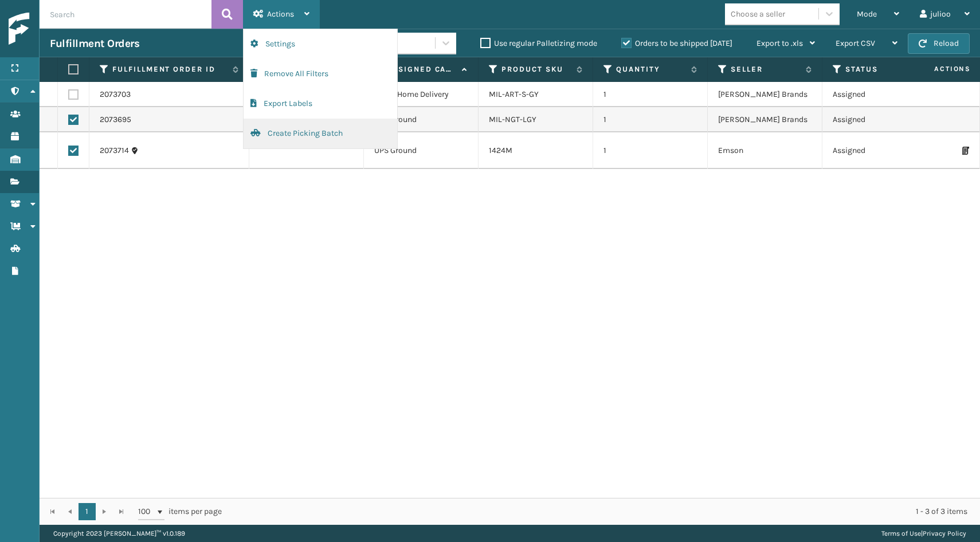 The width and height of the screenshot is (980, 542). I want to click on a: Privacy Policy, so click(944, 534).